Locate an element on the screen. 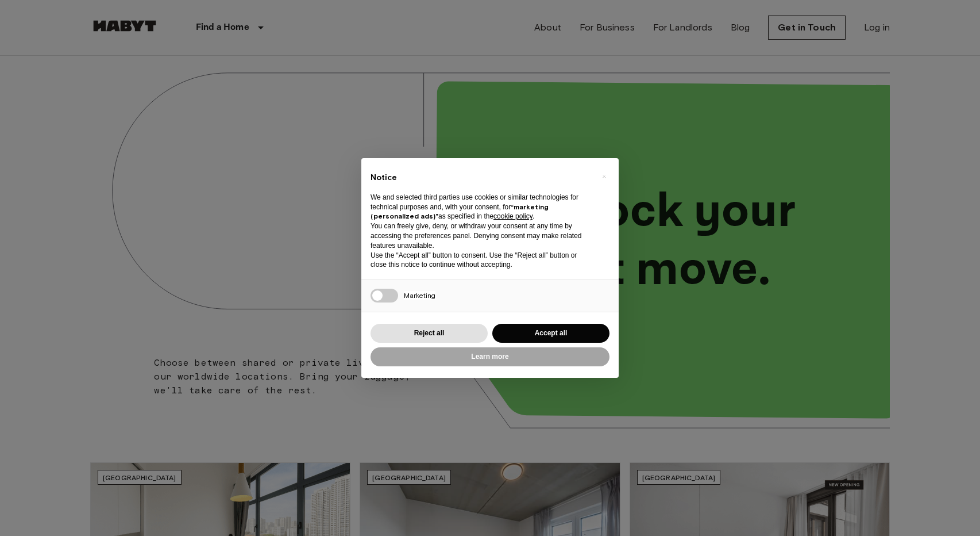 The width and height of the screenshot is (980, 536). button: Learn more is located at coordinates (490, 356).